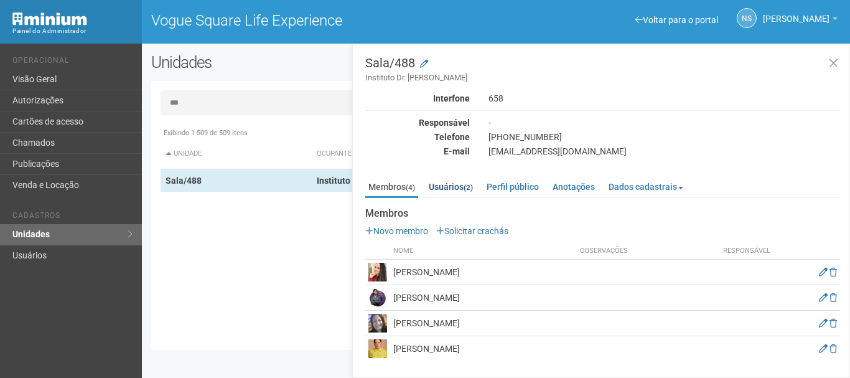 This screenshot has width=850, height=378. What do you see at coordinates (747, 18) in the screenshot?
I see `a: NS` at bounding box center [747, 18].